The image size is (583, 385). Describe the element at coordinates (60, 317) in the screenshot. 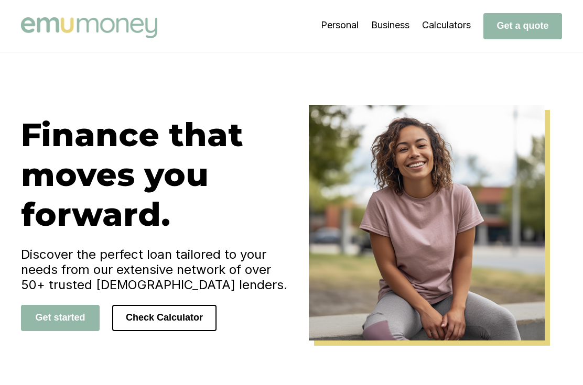

I see `a: Get started` at that location.